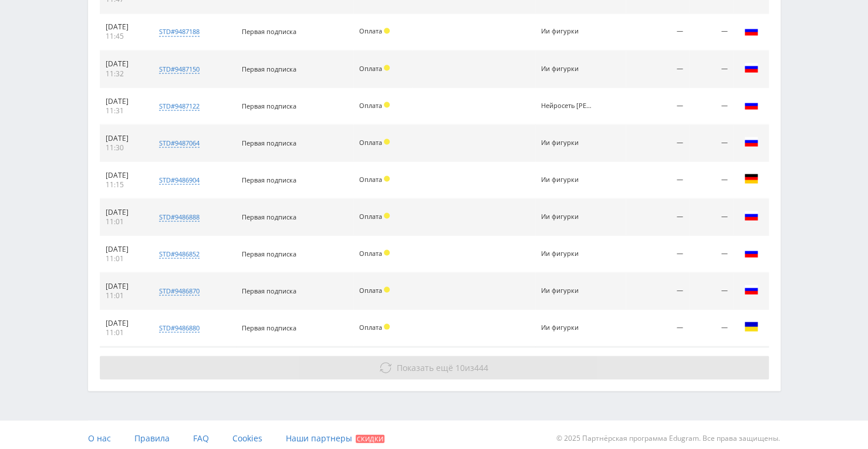  Describe the element at coordinates (179, 143) in the screenshot. I see `div: std#9487064` at that location.